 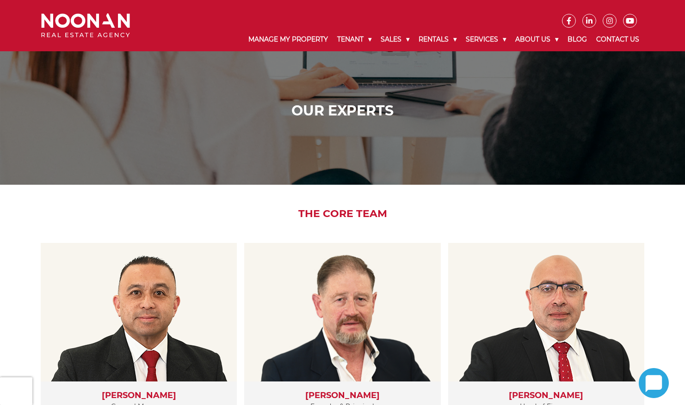 I want to click on h2: The Core Team, so click(x=342, y=214).